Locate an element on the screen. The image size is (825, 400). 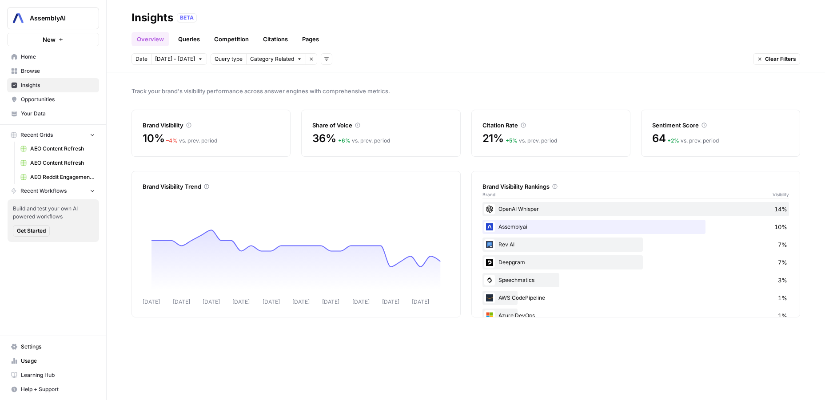
span: Insights is located at coordinates (58, 85).